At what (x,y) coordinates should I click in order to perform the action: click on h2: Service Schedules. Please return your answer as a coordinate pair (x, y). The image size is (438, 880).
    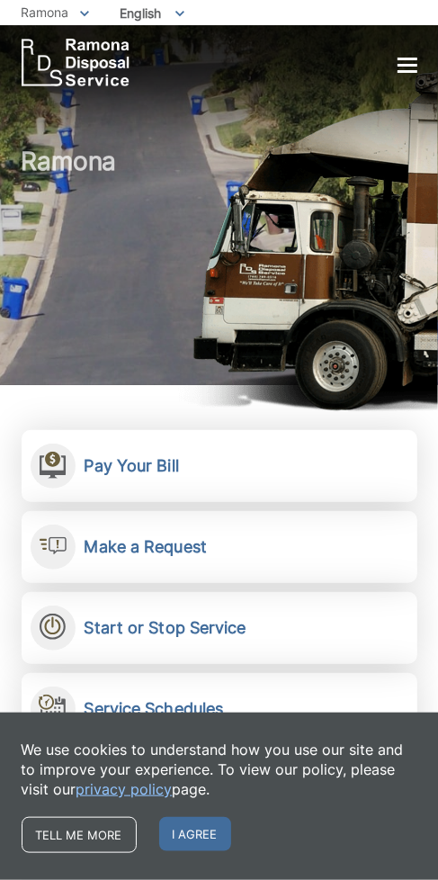
    Looking at the image, I should click on (154, 709).